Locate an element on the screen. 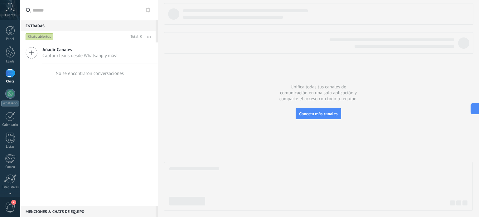 This screenshot has height=217, width=479. div: Panel is located at coordinates (10, 39).